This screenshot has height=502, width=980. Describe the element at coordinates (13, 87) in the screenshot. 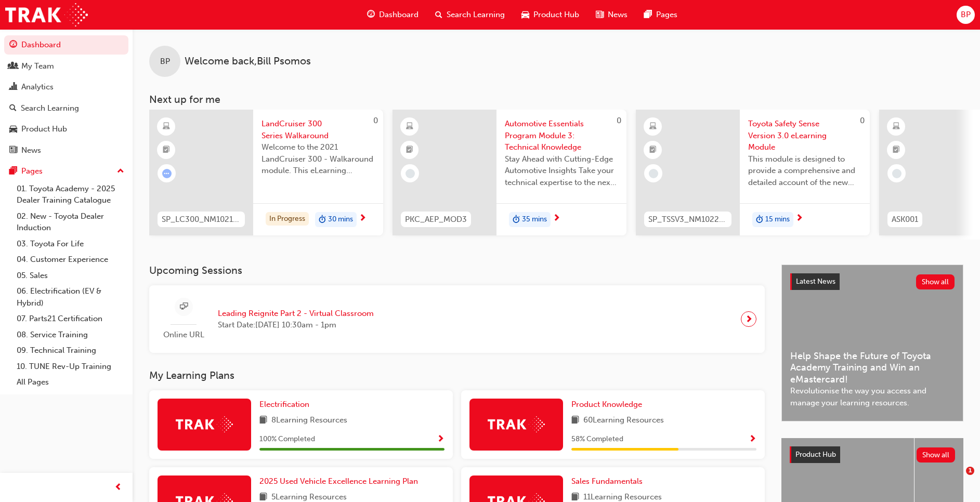

I see `span: chart-icon` at that location.